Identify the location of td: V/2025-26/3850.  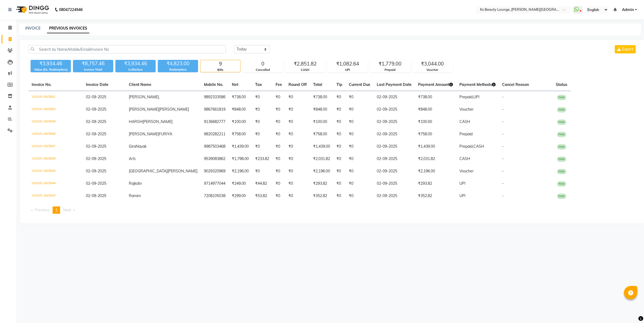
(55, 109).